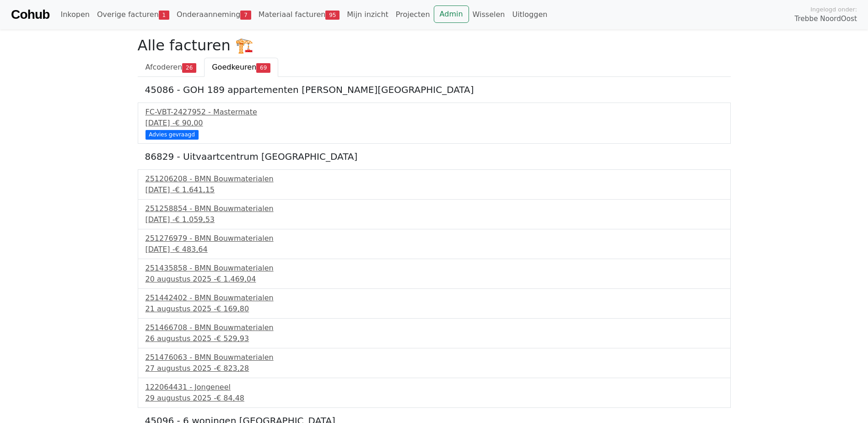  What do you see at coordinates (171, 67) in the screenshot?
I see `a: Afcoderen26` at bounding box center [171, 67].